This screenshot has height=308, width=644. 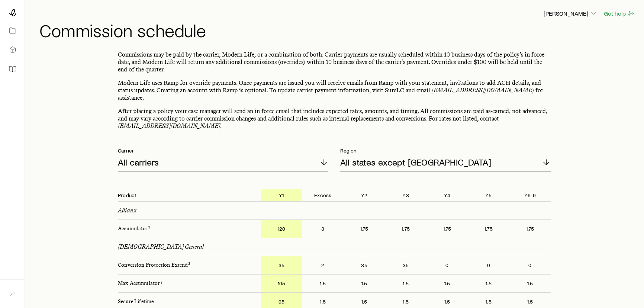 What do you see at coordinates (337, 30) in the screenshot?
I see `h1: Commission schedule` at bounding box center [337, 30].